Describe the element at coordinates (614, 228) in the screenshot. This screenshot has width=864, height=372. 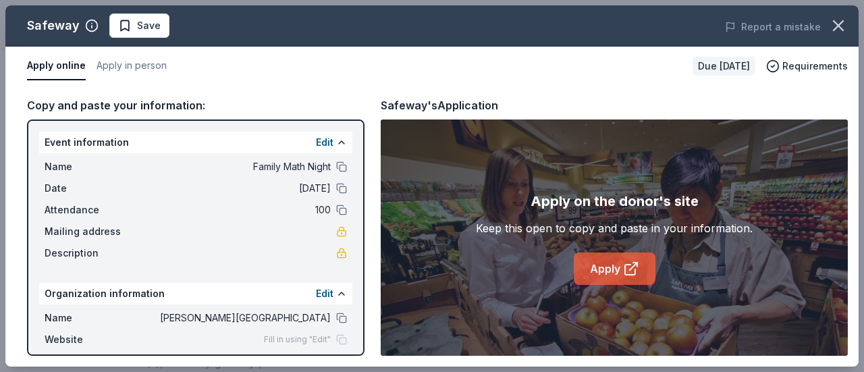
I see `div: Keep this open to copy and paste in your information.` at that location.